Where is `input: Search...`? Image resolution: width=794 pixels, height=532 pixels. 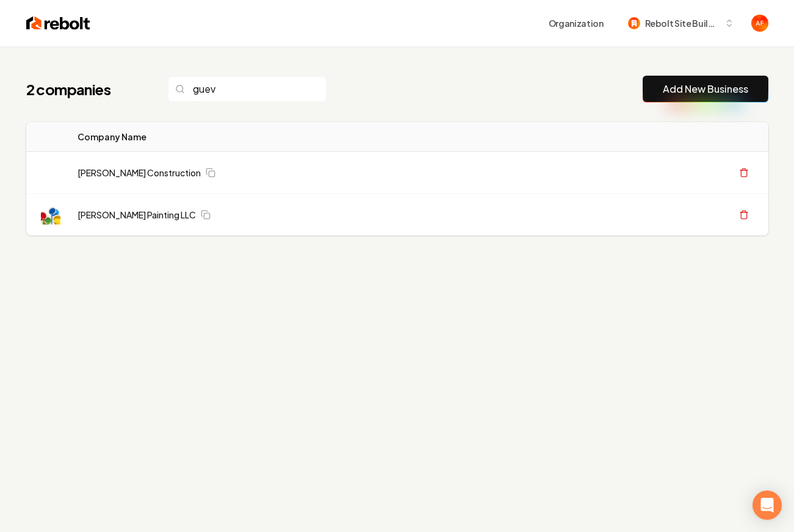 input: Search... is located at coordinates (247, 89).